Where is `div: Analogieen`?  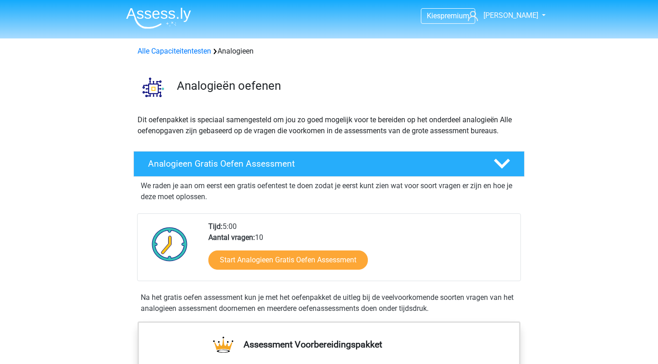
div: Analogieen is located at coordinates (329, 51).